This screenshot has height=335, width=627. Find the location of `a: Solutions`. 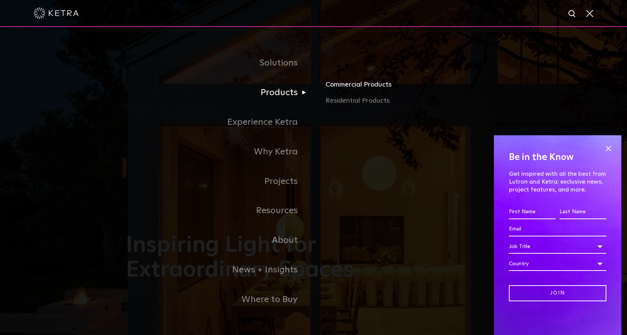

a: Solutions is located at coordinates (220, 63).